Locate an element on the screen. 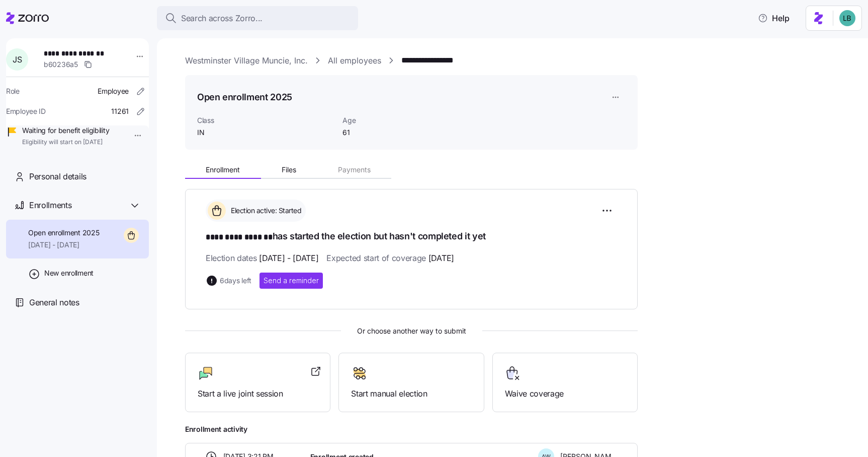 The width and height of the screenshot is (868, 457). span: Age is located at coordinates (393, 121).